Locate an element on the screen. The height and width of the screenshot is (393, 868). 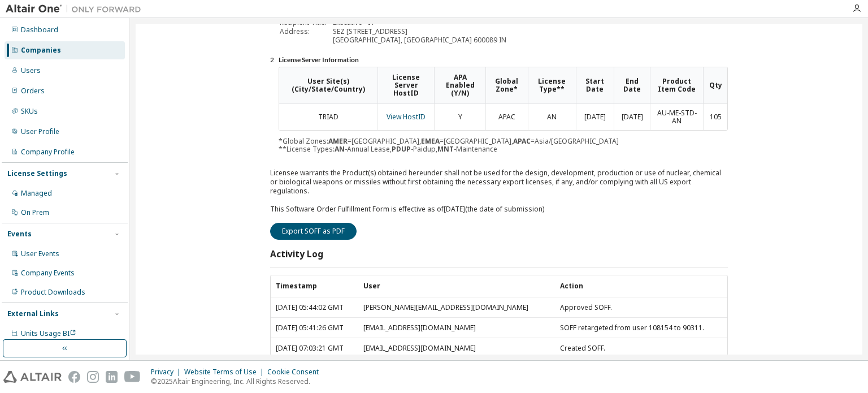
td: SOFF retargeted from user 108154 to 90311. is located at coordinates (641, 327).